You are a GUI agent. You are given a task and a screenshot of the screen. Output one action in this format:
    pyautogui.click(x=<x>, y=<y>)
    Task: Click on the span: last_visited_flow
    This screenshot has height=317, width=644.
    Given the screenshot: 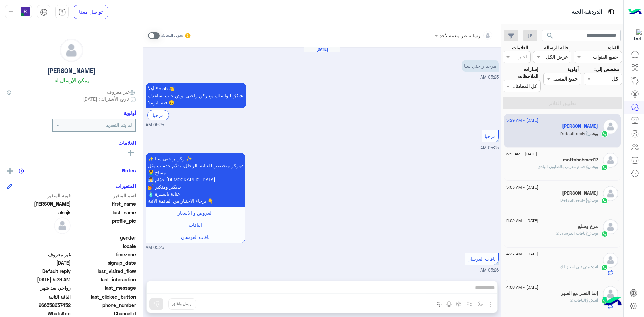 What is the action you would take?
    pyautogui.click(x=104, y=271)
    